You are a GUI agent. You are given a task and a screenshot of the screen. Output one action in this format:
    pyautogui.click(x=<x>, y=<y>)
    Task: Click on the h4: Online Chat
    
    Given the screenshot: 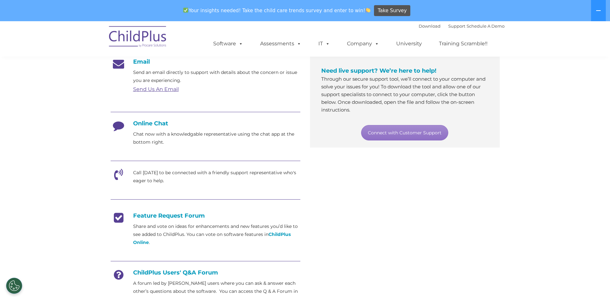 What is the action you would take?
    pyautogui.click(x=205, y=123)
    